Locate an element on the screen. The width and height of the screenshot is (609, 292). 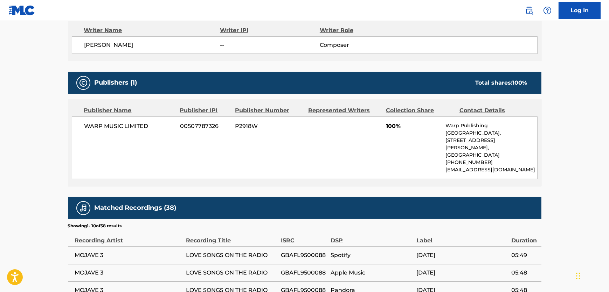
img: MLC Logo is located at coordinates (22, 10).